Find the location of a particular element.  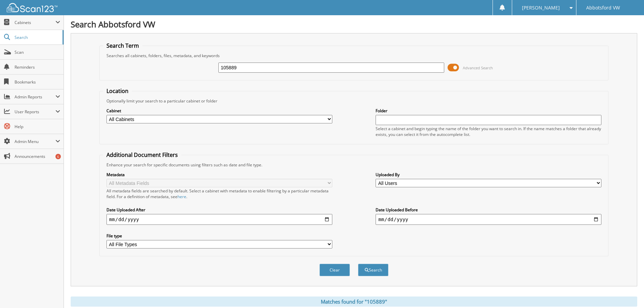

div: 6 is located at coordinates (58, 157).